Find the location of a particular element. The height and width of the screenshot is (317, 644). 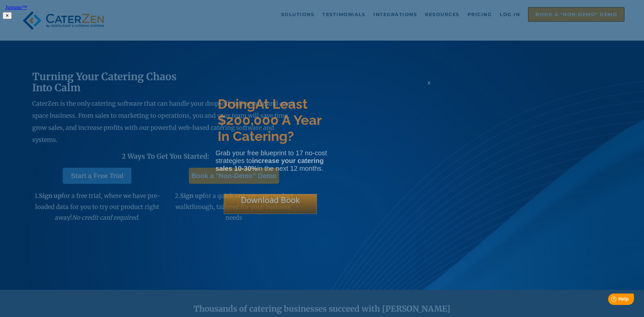

span: Grab your free blueprint to 17 no-cost strategies to in the next 12 months. is located at coordinates (271, 160).